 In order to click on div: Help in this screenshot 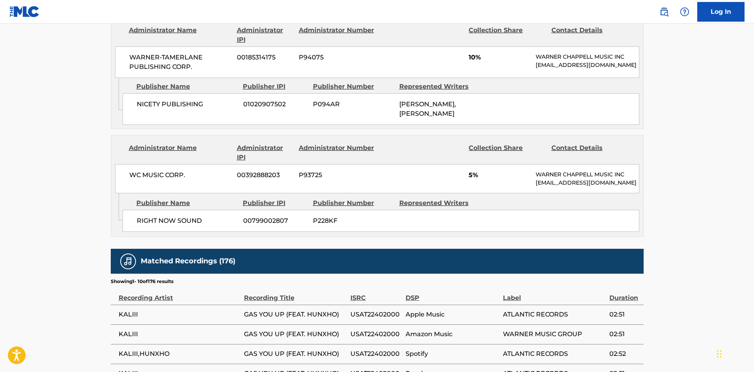, I will do `click(684, 12)`.